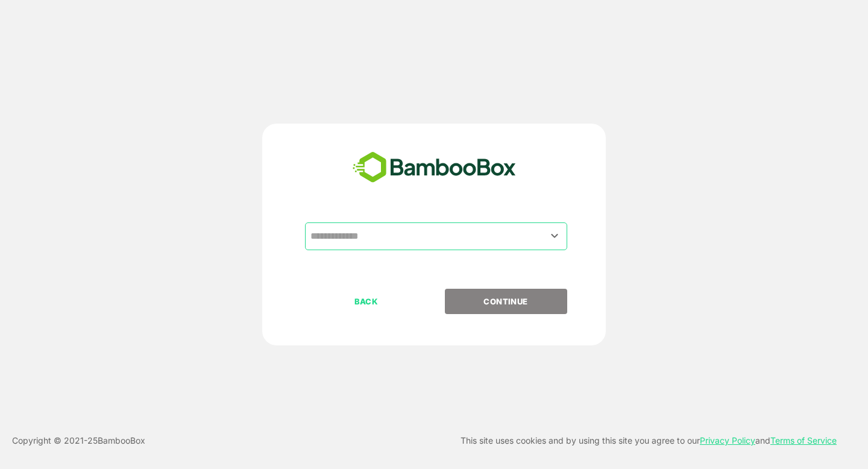  I want to click on img: bamboobox, so click(434, 167).